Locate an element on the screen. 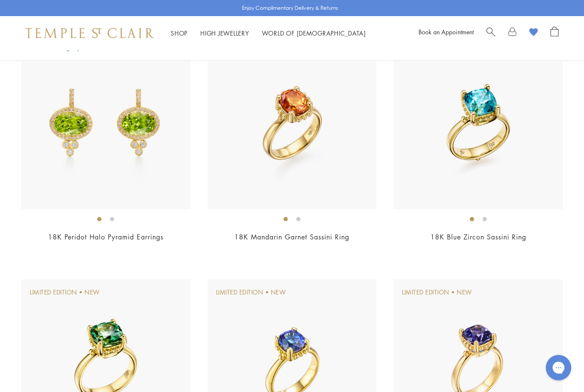 This screenshot has height=392, width=584. img: Temple St. Clair is located at coordinates (89, 33).